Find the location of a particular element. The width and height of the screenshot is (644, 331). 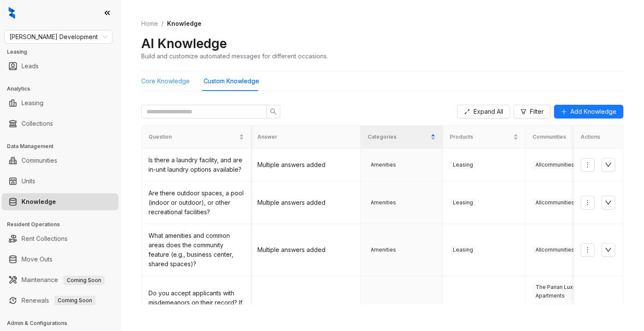

li: Leads is located at coordinates (60, 66).